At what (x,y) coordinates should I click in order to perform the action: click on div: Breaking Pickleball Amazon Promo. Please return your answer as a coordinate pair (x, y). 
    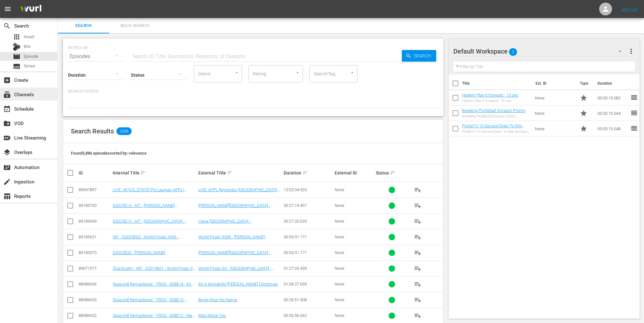
    Looking at the image, I should click on (493, 116).